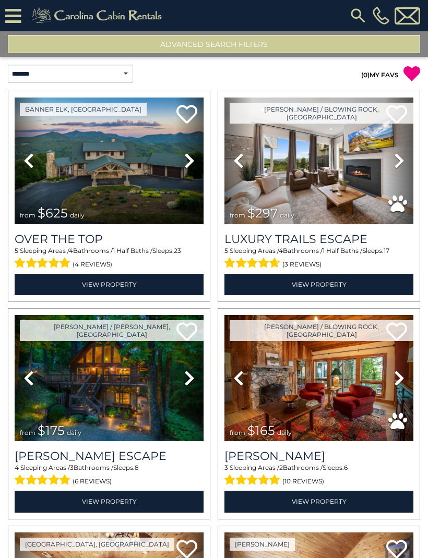 This screenshot has height=558, width=428. What do you see at coordinates (99, 16) in the screenshot?
I see `img: Khaki-logo.png` at bounding box center [99, 16].